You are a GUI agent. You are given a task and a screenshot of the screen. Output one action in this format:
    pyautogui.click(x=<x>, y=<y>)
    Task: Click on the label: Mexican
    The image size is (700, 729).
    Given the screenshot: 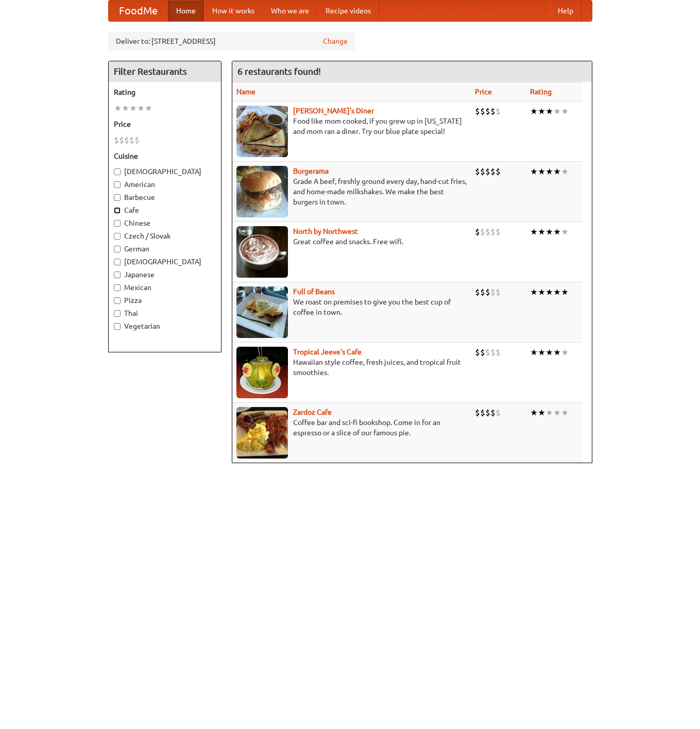 What is the action you would take?
    pyautogui.click(x=165, y=287)
    